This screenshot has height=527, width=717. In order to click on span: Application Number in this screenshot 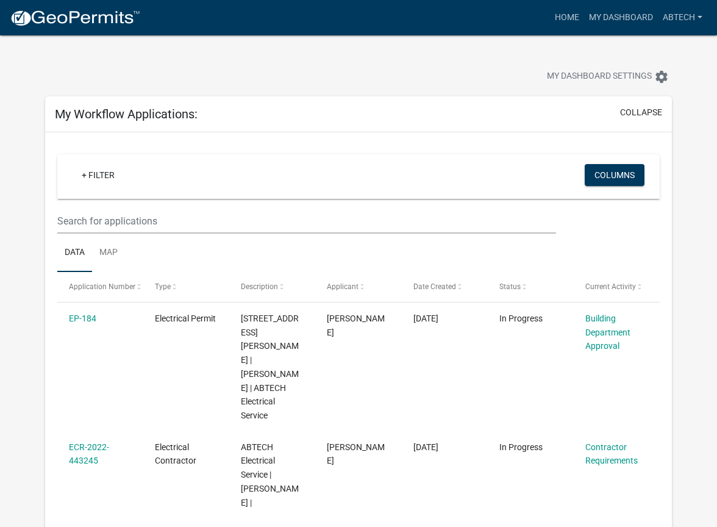, I will do `click(102, 286)`.